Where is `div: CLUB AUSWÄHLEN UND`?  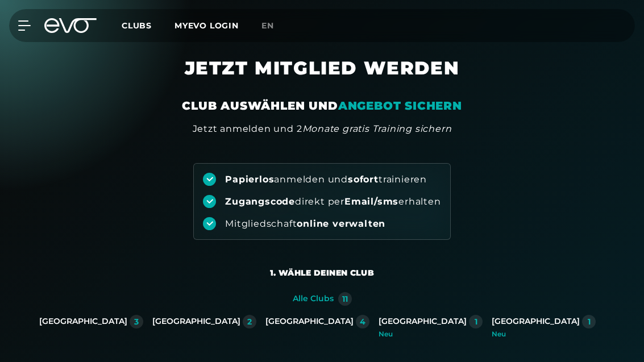 div: CLUB AUSWÄHLEN UND is located at coordinates (322, 106).